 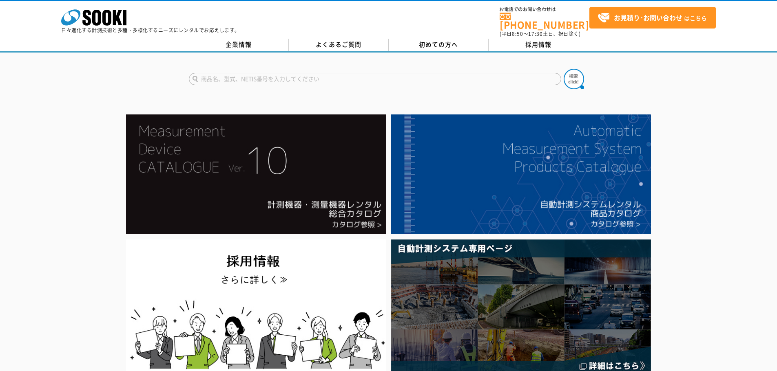 What do you see at coordinates (517, 34) in the screenshot?
I see `span: 8:50` at bounding box center [517, 34].